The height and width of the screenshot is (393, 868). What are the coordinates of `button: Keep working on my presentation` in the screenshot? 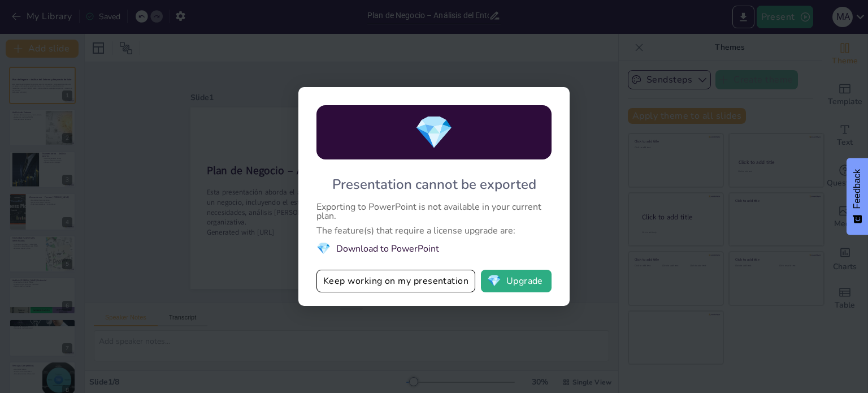 It's located at (396, 281).